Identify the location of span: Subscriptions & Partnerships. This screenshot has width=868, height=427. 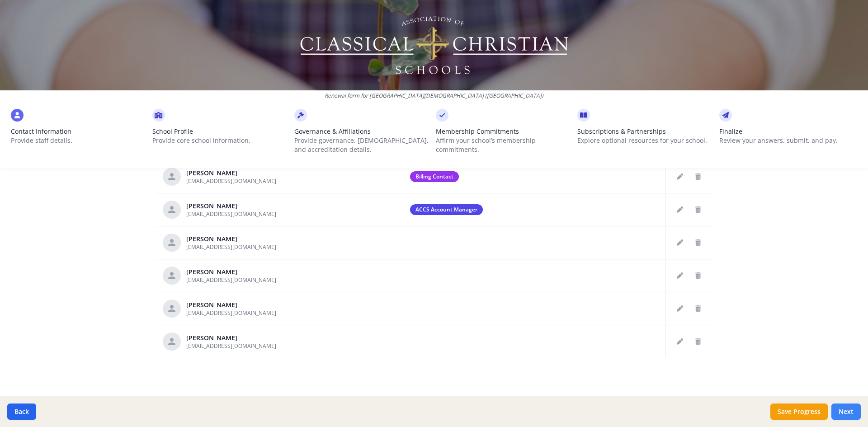
(646, 131).